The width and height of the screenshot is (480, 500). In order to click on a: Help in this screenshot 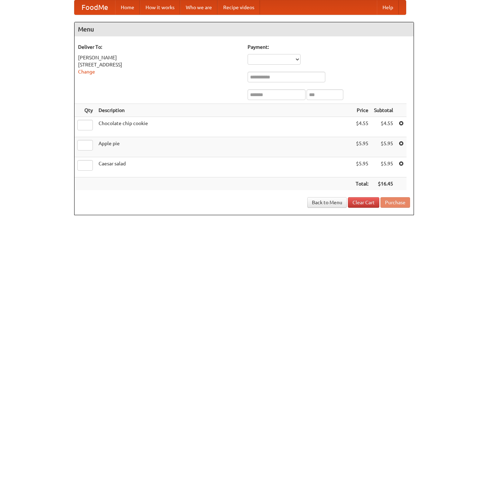, I will do `click(388, 7)`.